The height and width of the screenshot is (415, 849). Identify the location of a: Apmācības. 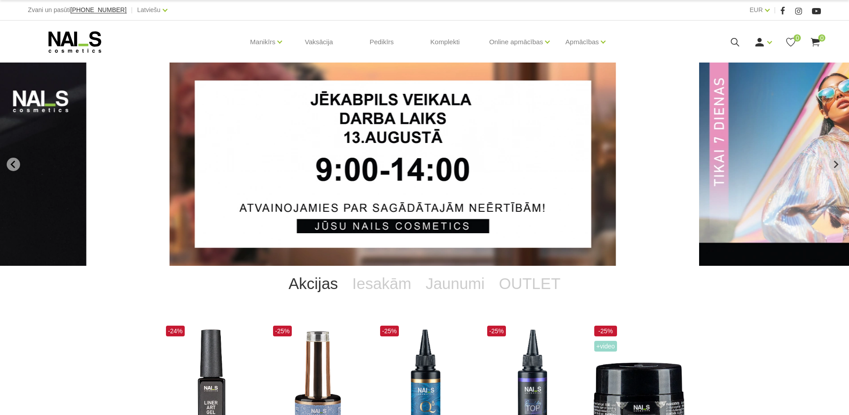
(582, 42).